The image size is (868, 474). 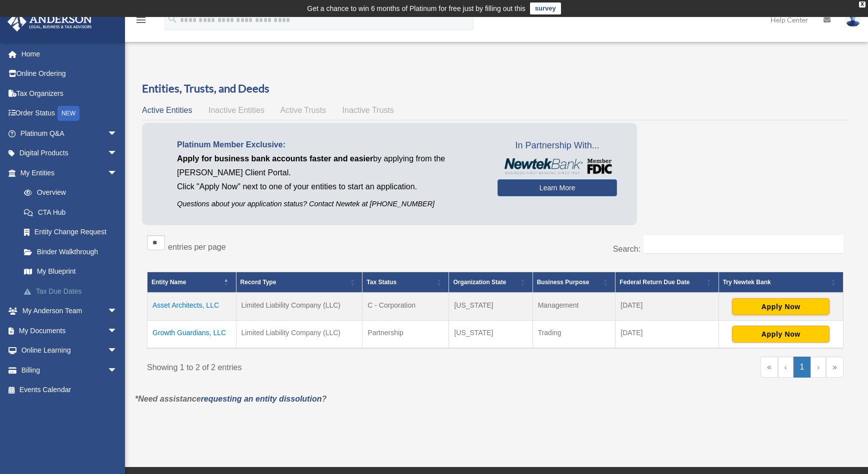 I want to click on a: Events Calendar, so click(x=69, y=390).